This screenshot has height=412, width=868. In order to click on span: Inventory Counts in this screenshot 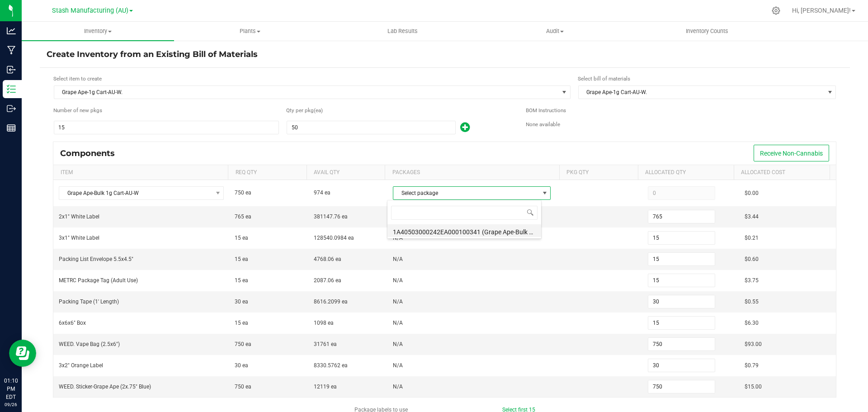, I will do `click(708, 31)`.